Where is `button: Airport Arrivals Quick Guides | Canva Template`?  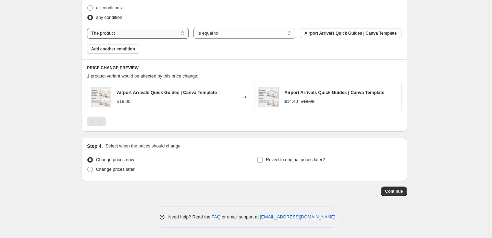
button: Airport Arrivals Quick Guides | Canva Template is located at coordinates (350, 33).